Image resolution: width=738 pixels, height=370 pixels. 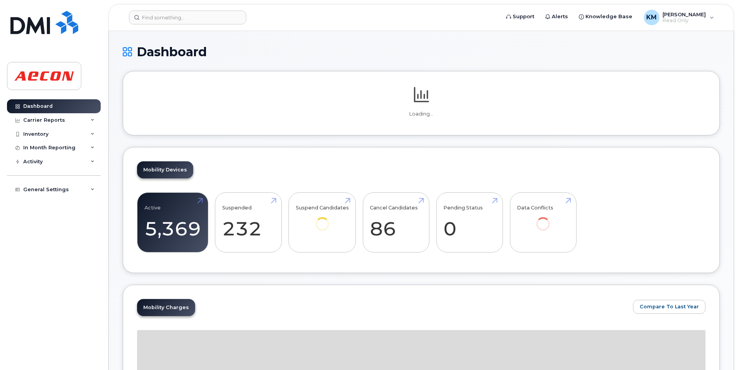 What do you see at coordinates (669, 306) in the screenshot?
I see `button: Compare To Last Year` at bounding box center [669, 306].